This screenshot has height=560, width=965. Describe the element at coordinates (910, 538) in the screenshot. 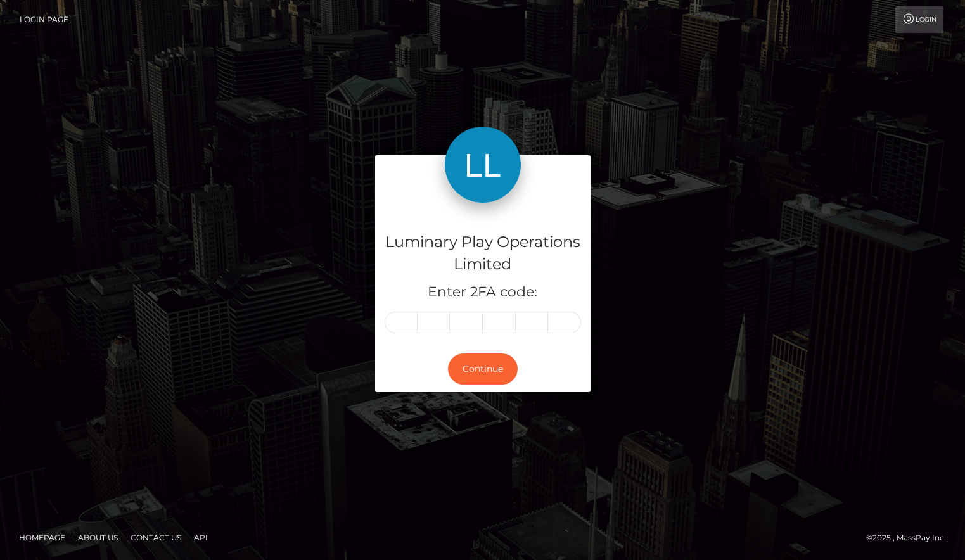

I see `div: © 2025 , MassPay Inc.` at that location.